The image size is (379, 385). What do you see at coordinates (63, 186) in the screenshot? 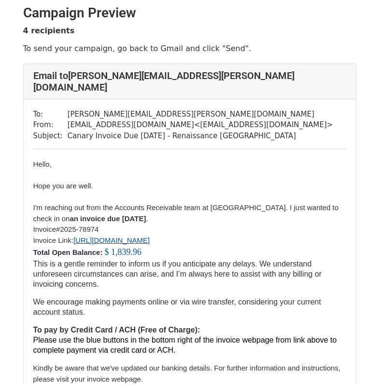
I see `span: Hope you are well.` at bounding box center [63, 186].